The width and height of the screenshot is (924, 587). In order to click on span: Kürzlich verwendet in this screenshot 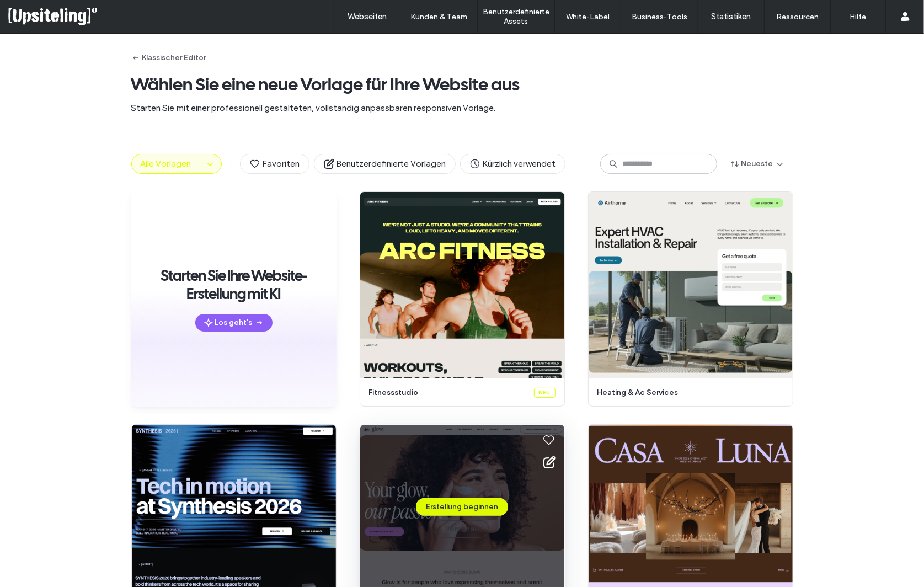, I will do `click(512, 164)`.